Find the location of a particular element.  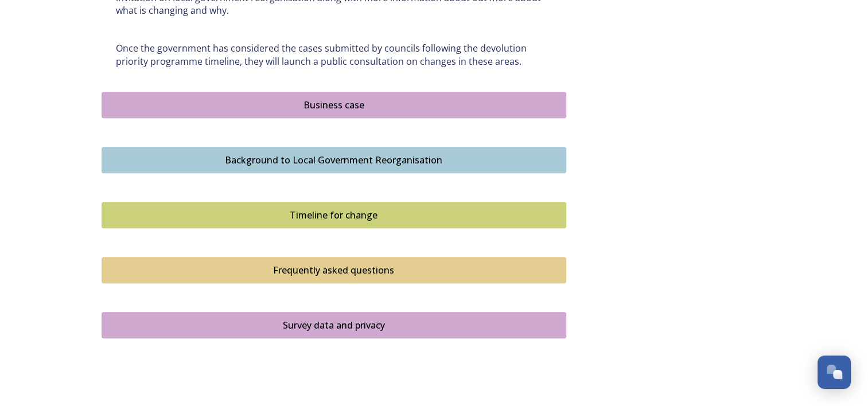

div: Survey data and privacy is located at coordinates (334, 326).